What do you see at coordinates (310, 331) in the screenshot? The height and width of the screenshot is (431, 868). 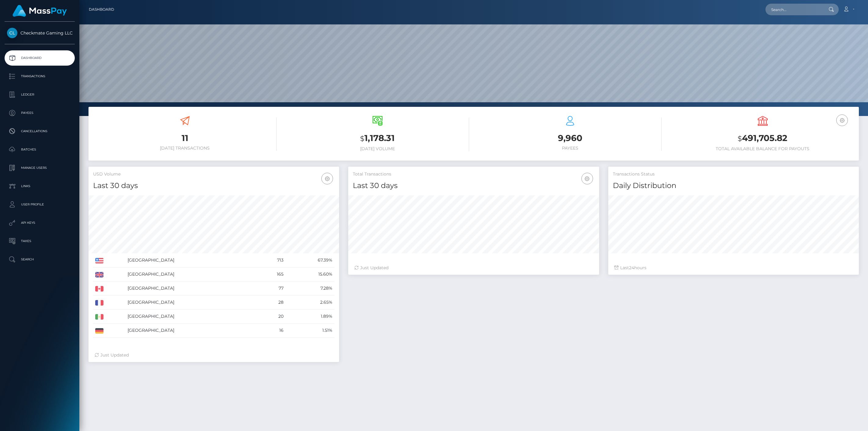 I see `td: 1.51%` at bounding box center [310, 331].